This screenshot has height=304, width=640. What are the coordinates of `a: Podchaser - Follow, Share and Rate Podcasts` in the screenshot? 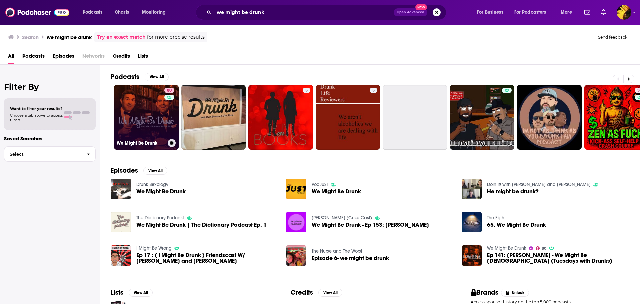 It's located at (37, 12).